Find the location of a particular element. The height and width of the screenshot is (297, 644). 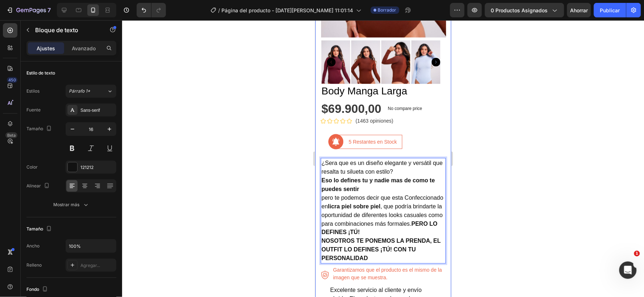

font: Estilo de texto is located at coordinates (41, 72).